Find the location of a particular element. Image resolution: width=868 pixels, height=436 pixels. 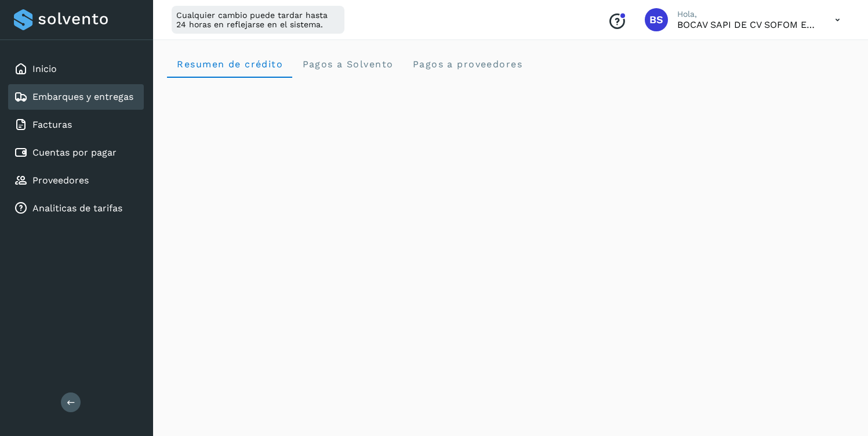

div: Proveedores is located at coordinates (76, 181).